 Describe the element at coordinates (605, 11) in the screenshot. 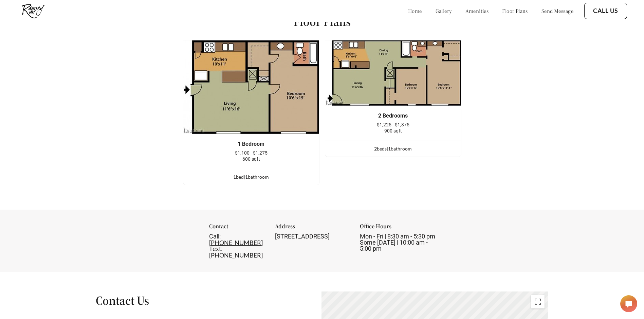

I see `button: Call Us` at that location.